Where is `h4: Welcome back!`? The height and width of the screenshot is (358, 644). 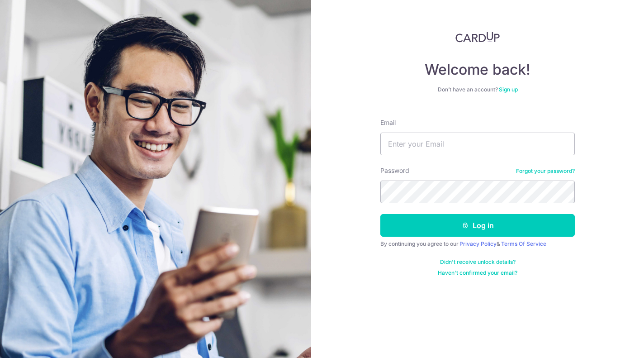
h4: Welcome back! is located at coordinates (478, 70).